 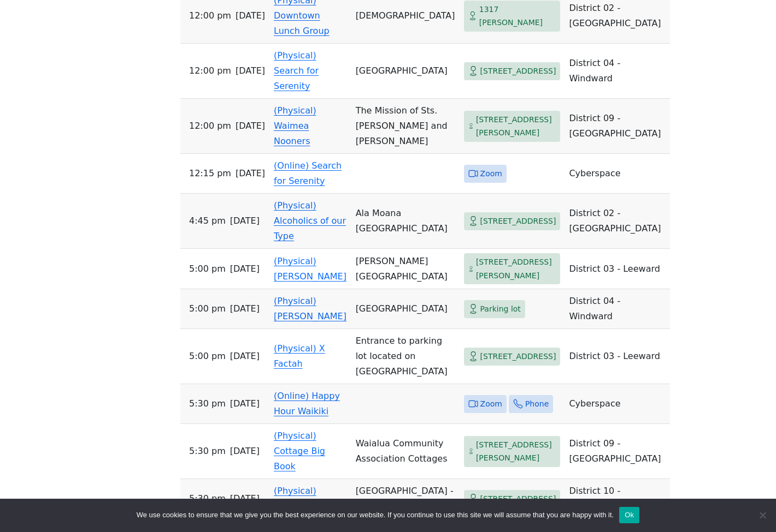 I want to click on a: (Online) Happy Hour Waikiki, so click(x=307, y=403).